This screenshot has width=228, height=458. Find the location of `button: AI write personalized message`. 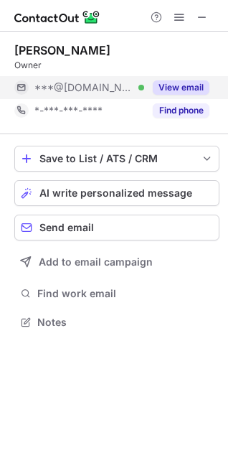

button: AI write personalized message is located at coordinates (117, 193).